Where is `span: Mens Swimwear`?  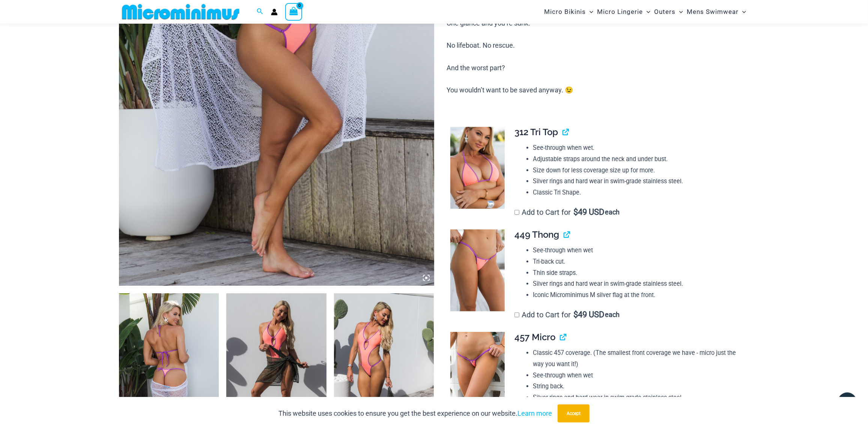 span: Mens Swimwear is located at coordinates (712, 11).